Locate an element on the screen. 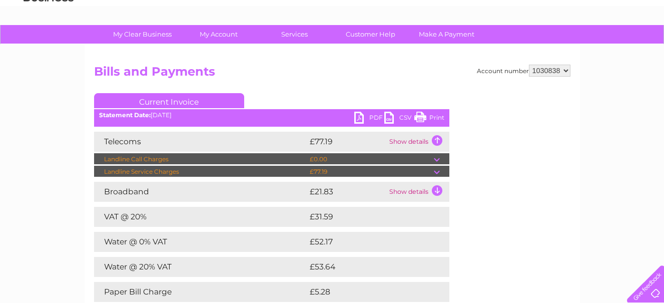 The width and height of the screenshot is (664, 303). div: Account number is located at coordinates (523, 71).